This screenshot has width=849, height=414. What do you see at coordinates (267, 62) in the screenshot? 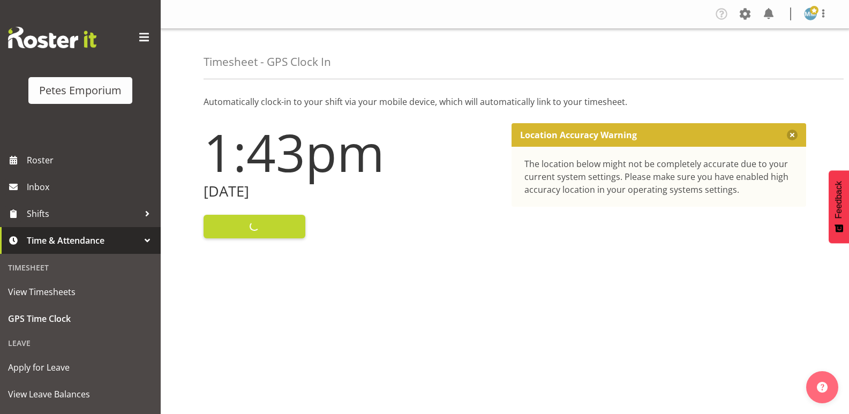
I see `h4: Timesheet - GPS Clock In` at bounding box center [267, 62].